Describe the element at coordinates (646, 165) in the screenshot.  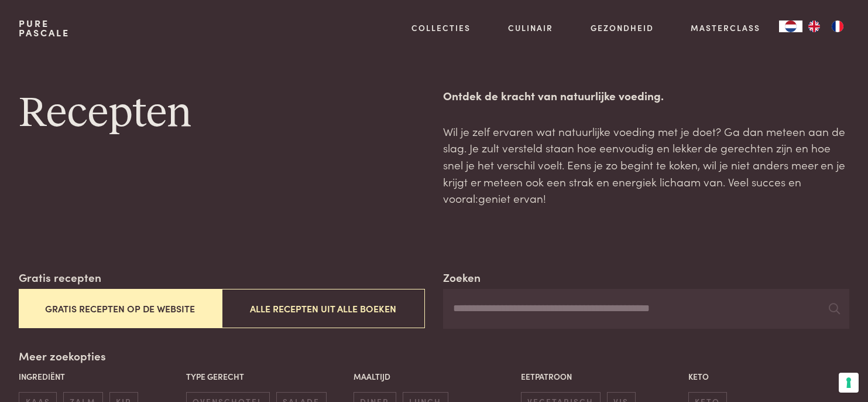
I see `p: Wil je zelf ervaren wat natuurlijke voeding met je doet? Ga dan meteen aan de slag. Je zult verst...` at that location.